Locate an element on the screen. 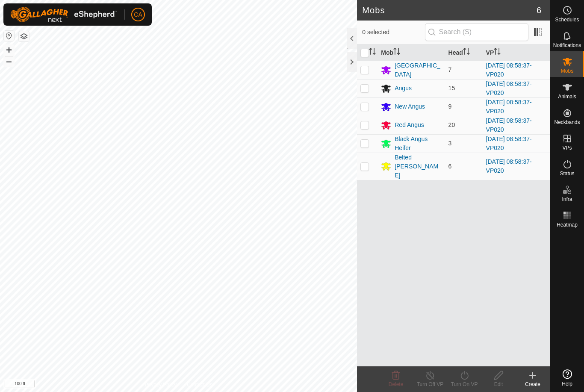 The image size is (584, 392). span: 3 is located at coordinates (451, 143).